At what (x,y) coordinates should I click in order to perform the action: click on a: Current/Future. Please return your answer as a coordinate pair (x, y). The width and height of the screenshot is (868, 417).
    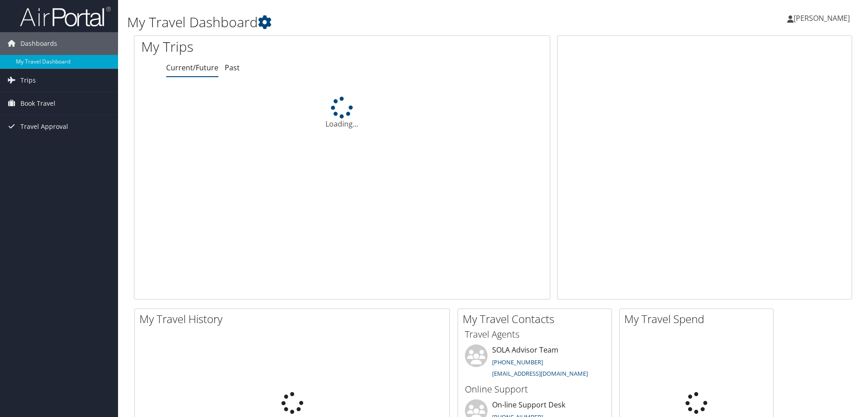
    Looking at the image, I should click on (192, 68).